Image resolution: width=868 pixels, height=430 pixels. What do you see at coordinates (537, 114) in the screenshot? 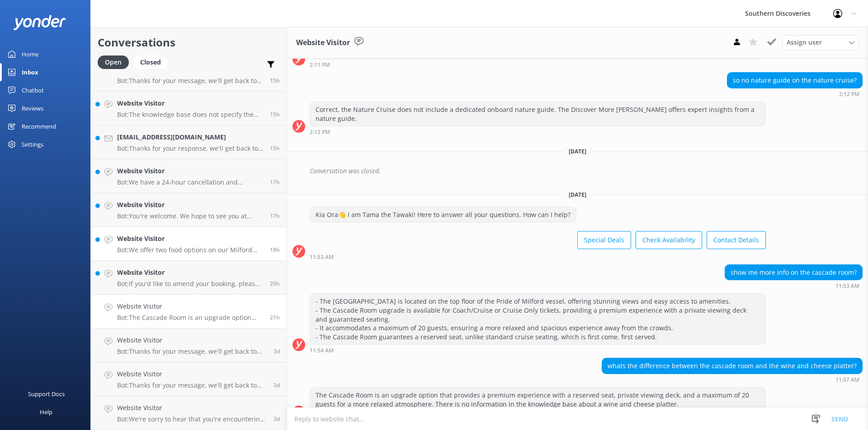
I see `div: Correct, the Nature Cruise does not include a dedicated onboard nature guide. The Discover More [...` at bounding box center [537, 114].